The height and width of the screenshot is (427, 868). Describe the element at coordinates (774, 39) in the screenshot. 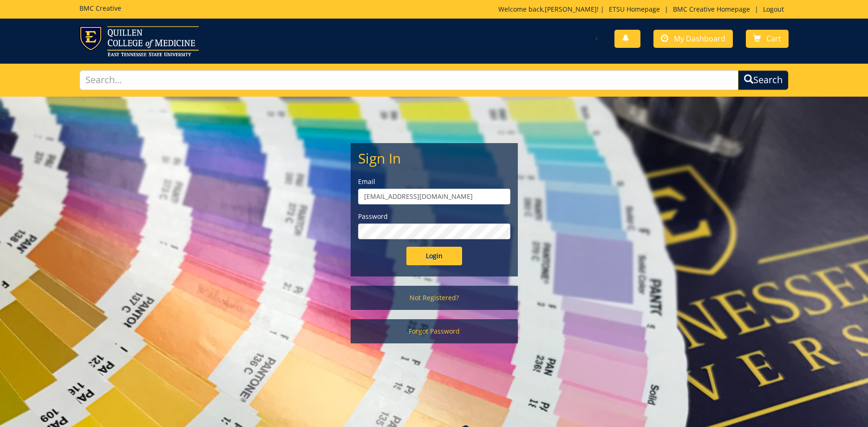

I see `span: Cart` at that location.